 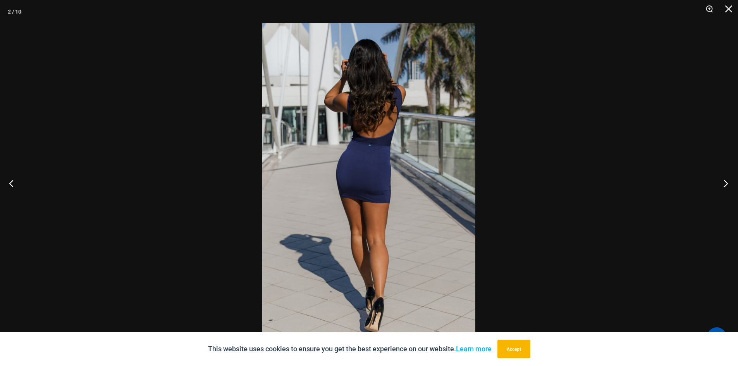 What do you see at coordinates (350, 349) in the screenshot?
I see `p: This website uses cookies to ensure you get the best experience on our website.` at bounding box center [350, 349].